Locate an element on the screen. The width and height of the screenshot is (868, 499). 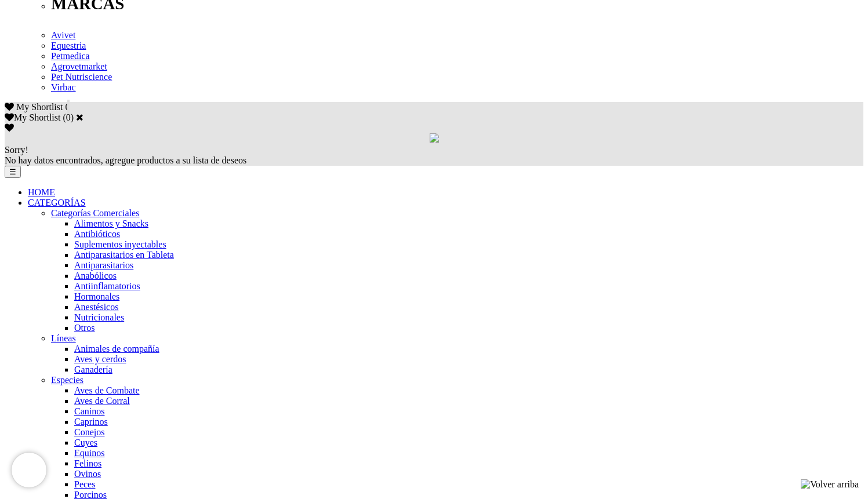
span: 0 is located at coordinates (67, 107).